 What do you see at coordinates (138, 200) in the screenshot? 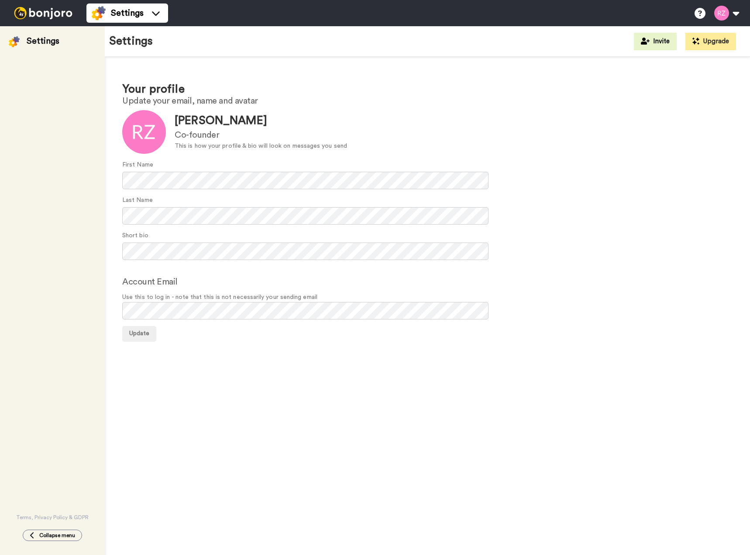
I see `label: Last Name` at bounding box center [138, 200].